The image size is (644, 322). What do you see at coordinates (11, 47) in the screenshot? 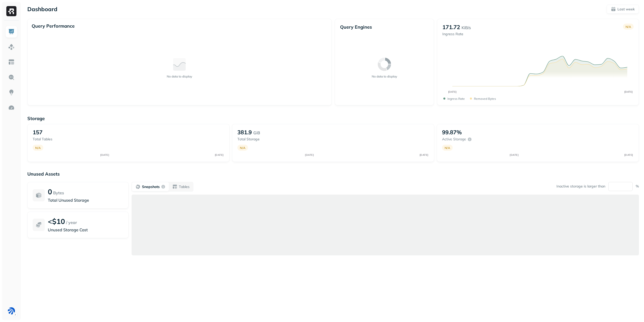
I see `img: Assets` at bounding box center [11, 47].